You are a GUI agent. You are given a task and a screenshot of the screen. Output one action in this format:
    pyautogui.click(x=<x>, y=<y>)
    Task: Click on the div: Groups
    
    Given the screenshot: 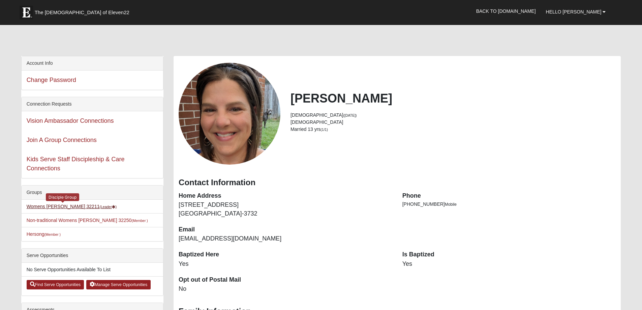 What is the action you would take?
    pyautogui.click(x=92, y=192)
    